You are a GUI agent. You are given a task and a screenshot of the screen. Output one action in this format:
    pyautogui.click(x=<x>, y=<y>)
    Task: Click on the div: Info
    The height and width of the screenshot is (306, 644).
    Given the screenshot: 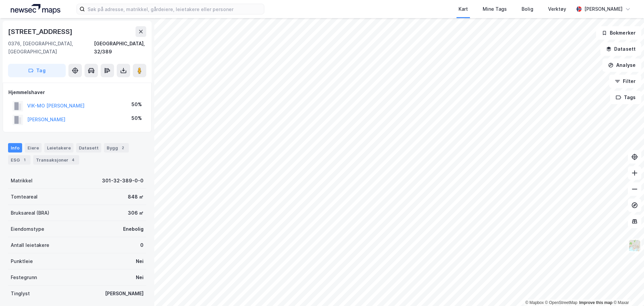 What is the action you would take?
    pyautogui.click(x=15, y=148)
    